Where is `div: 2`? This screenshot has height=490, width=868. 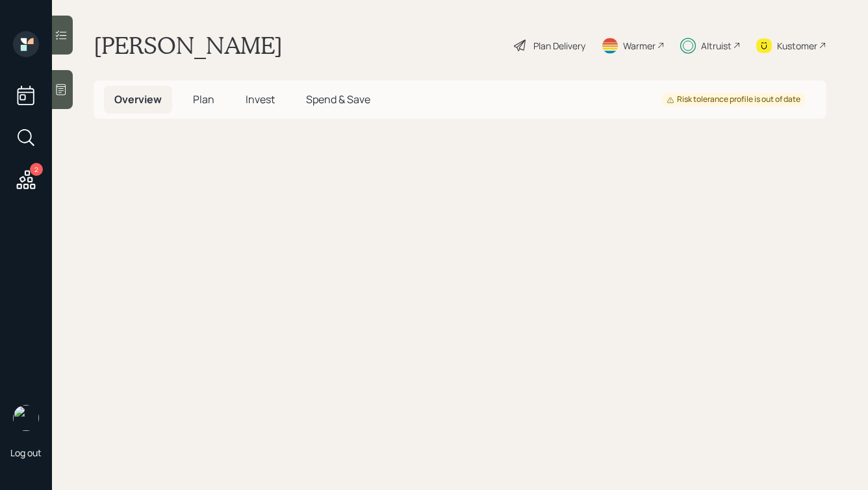
div: 2 is located at coordinates (37, 170).